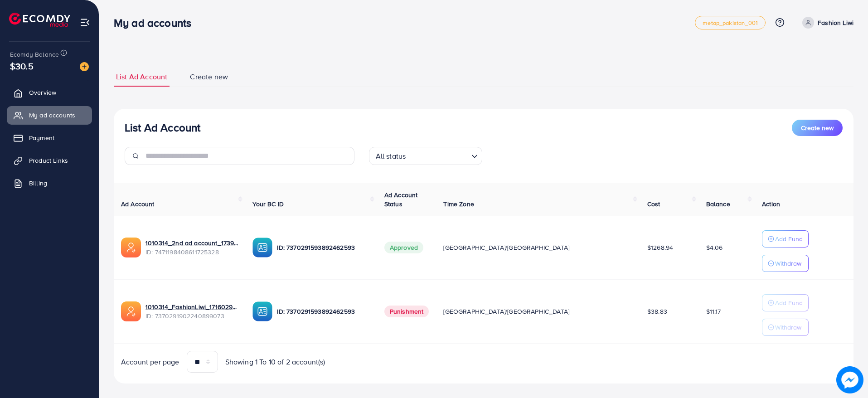  What do you see at coordinates (22, 66) in the screenshot?
I see `span: $30.5` at bounding box center [22, 66].